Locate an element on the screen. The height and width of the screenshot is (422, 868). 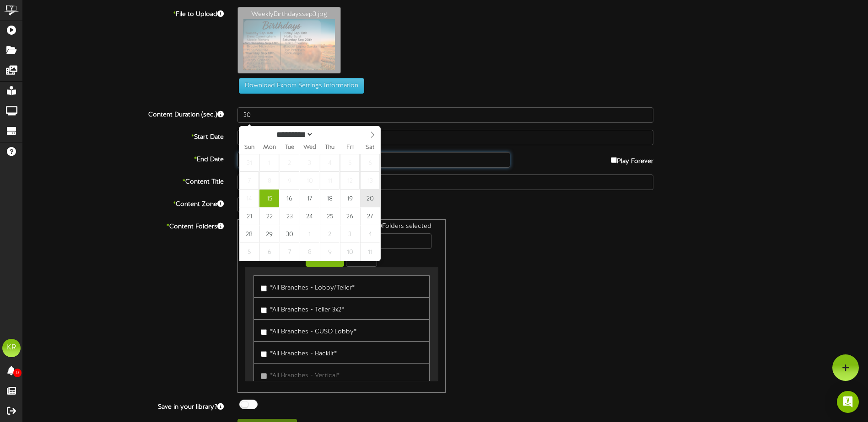
span: Fri is located at coordinates (350, 147).